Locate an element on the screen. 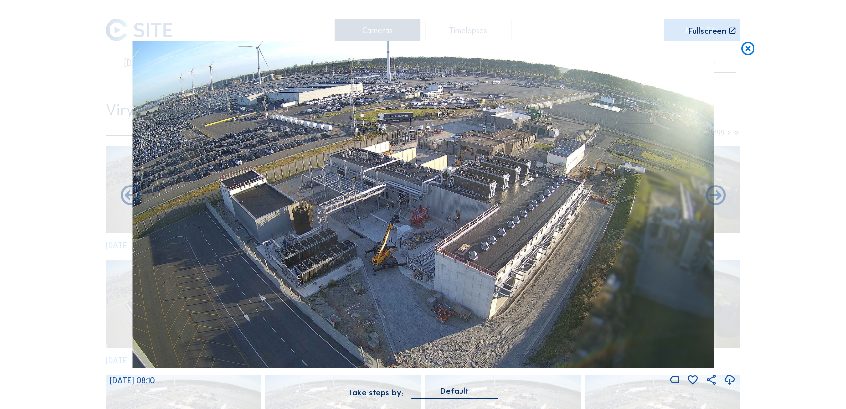 Image resolution: width=846 pixels, height=409 pixels. i: Back is located at coordinates (715, 196).